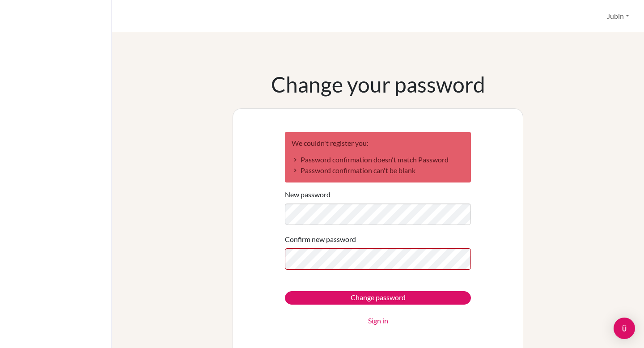 The image size is (644, 348). I want to click on h1: Change your password, so click(378, 85).